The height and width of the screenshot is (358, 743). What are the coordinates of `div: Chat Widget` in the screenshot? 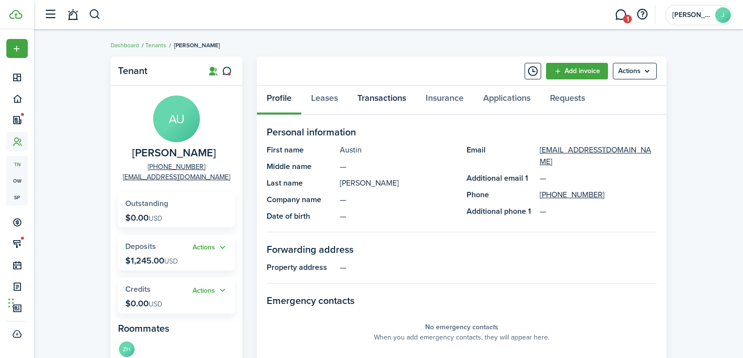 It's located at (30, 302).